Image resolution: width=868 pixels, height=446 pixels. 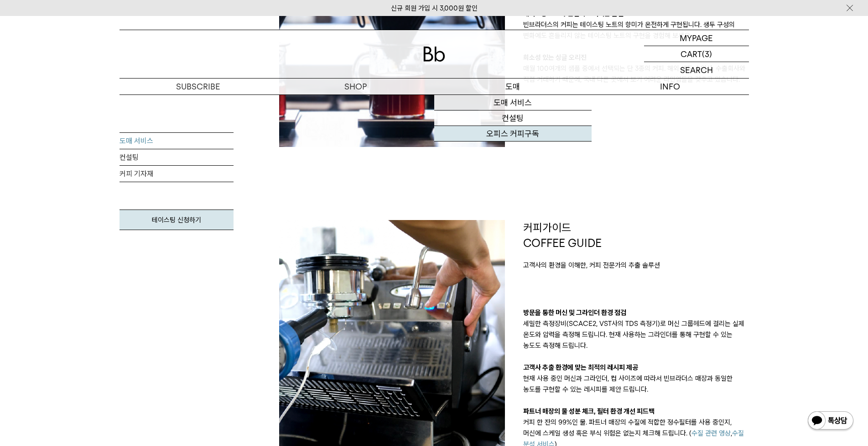 What do you see at coordinates (198, 86) in the screenshot?
I see `a: SUBSCRIBE` at bounding box center [198, 86].